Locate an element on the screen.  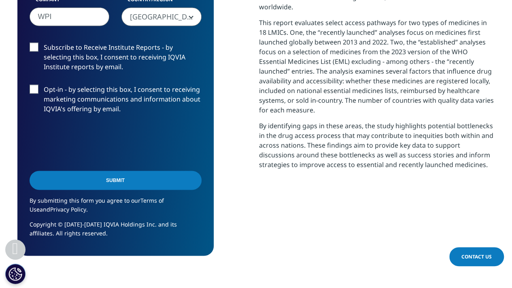
input: Submit is located at coordinates (115, 180).